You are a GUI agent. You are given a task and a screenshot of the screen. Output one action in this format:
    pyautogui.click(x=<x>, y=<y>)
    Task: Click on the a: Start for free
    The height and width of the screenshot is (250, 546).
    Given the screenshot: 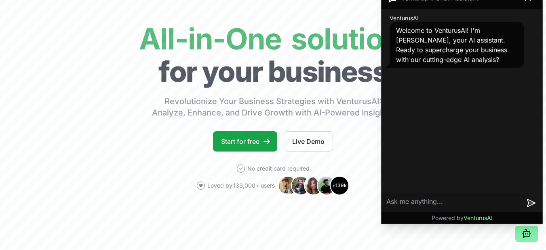 What is the action you would take?
    pyautogui.click(x=245, y=141)
    